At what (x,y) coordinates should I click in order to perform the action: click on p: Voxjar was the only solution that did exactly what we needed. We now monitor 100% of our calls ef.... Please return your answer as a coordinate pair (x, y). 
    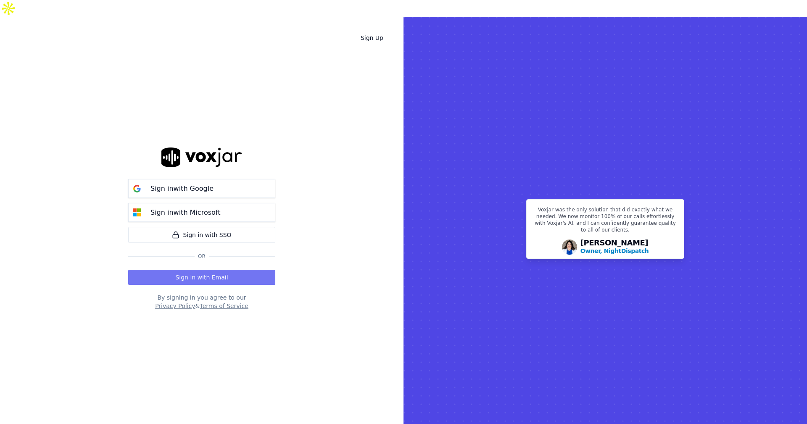
    Looking at the image, I should click on (605, 221).